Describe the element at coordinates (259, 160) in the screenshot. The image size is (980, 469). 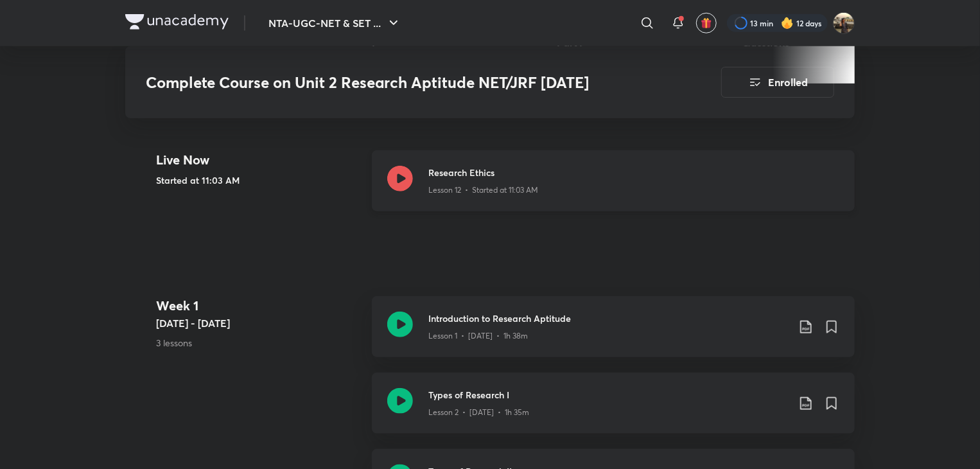
I see `h4: Live Now` at that location.